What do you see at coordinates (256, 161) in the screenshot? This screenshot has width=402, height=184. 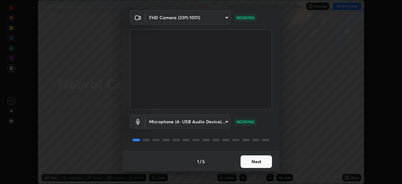 I see `button: Next` at bounding box center [256, 161].